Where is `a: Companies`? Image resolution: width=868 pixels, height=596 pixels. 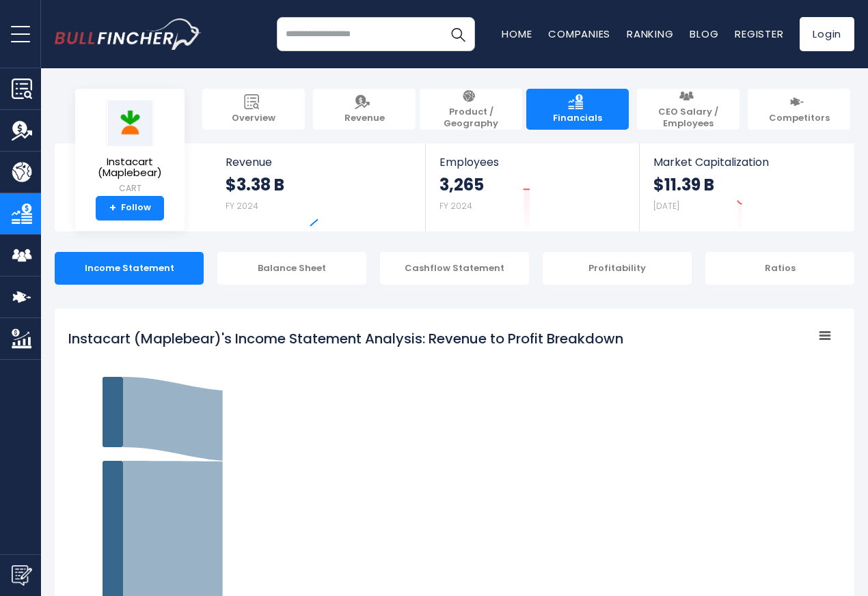 a: Companies is located at coordinates (579, 33).